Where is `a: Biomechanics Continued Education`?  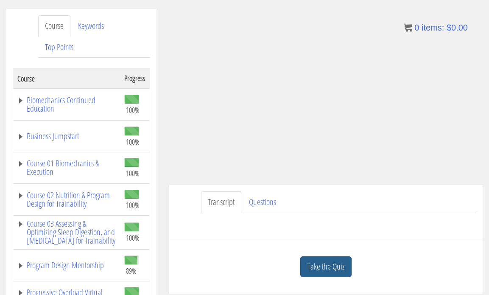 a: Biomechanics Continued Education is located at coordinates (67, 104).